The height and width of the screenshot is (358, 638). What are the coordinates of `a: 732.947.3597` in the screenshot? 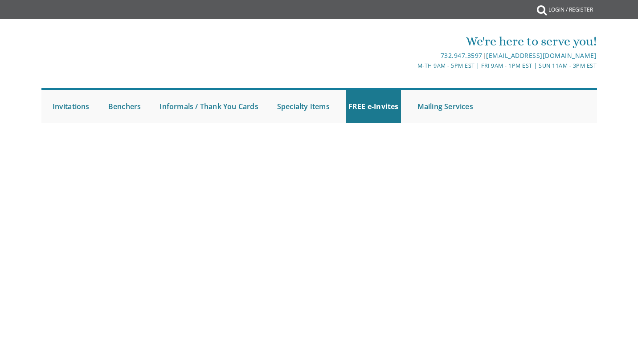 It's located at (461, 55).